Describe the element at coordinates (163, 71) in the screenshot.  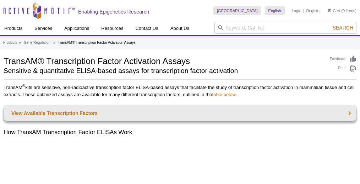
I see `h2: Sensitive & quantitative ELISA-based assays for transcription factor activation` at that location.